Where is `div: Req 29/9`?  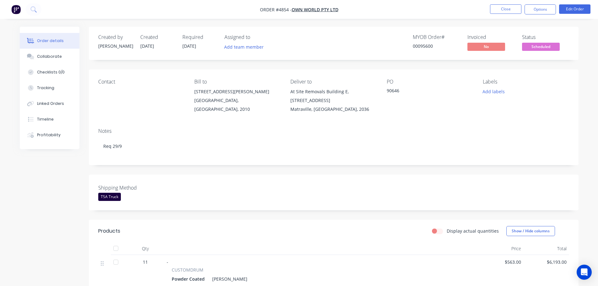
div: Req 29/9 is located at coordinates (334, 146).